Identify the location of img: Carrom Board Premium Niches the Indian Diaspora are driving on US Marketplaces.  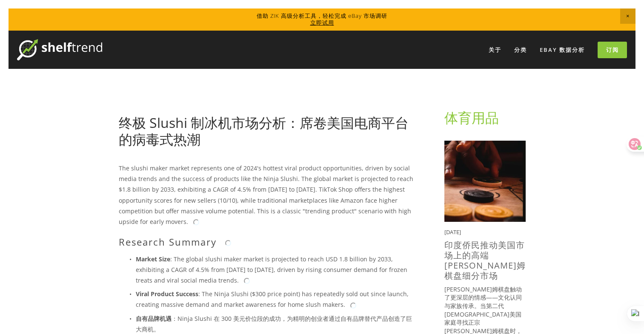
(485, 181).